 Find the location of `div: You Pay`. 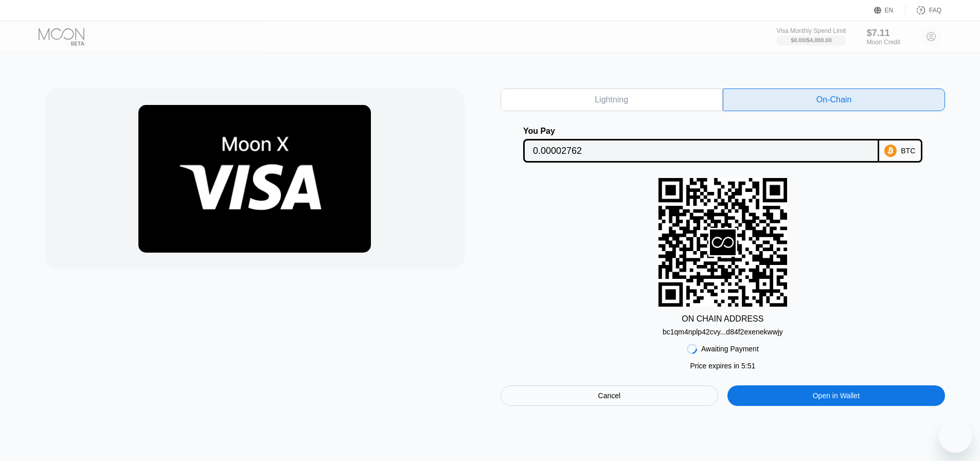

div: You Pay is located at coordinates (701, 131).